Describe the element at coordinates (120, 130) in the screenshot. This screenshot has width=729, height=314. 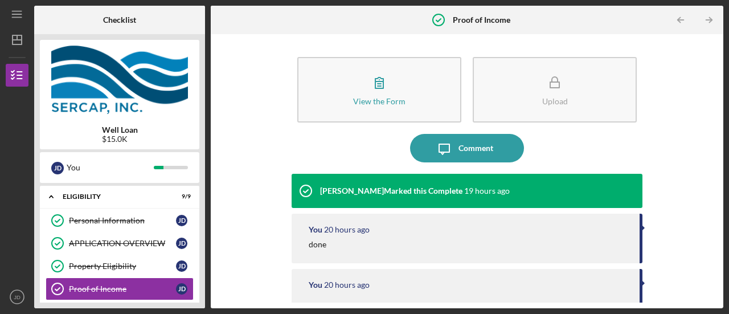
I see `b: Well Loan` at that location.